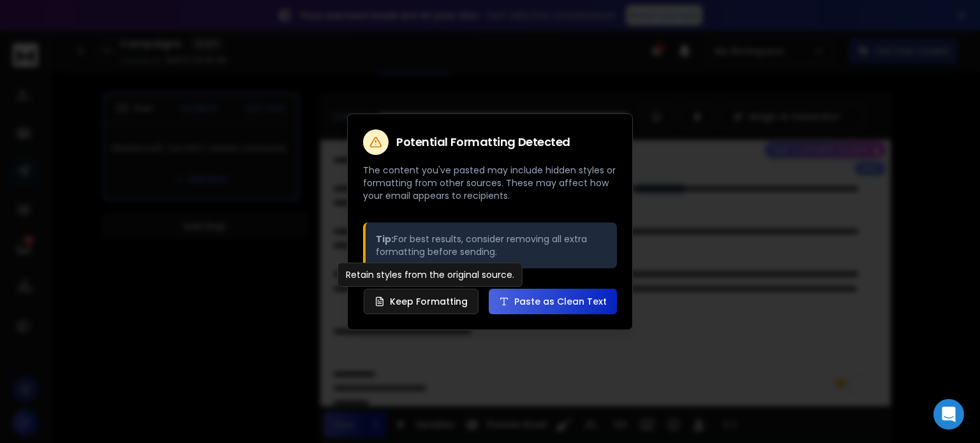 The height and width of the screenshot is (443, 980). I want to click on button: Keep Formatting, so click(421, 302).